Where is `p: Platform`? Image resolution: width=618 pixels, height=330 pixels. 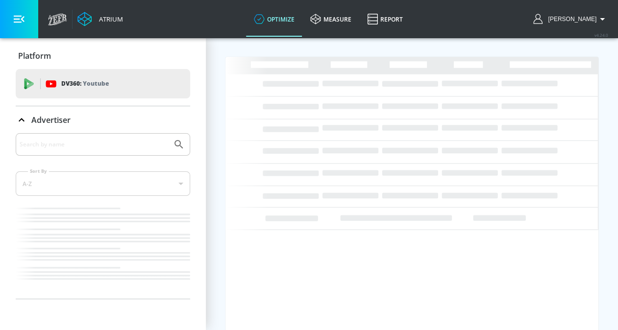
p: Platform is located at coordinates (34, 56).